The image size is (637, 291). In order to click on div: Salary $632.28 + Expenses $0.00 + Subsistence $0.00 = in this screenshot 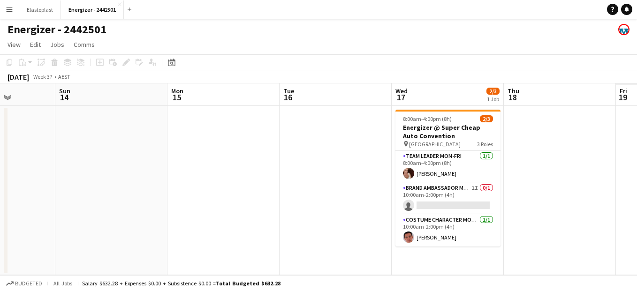, I will do `click(181, 283)`.